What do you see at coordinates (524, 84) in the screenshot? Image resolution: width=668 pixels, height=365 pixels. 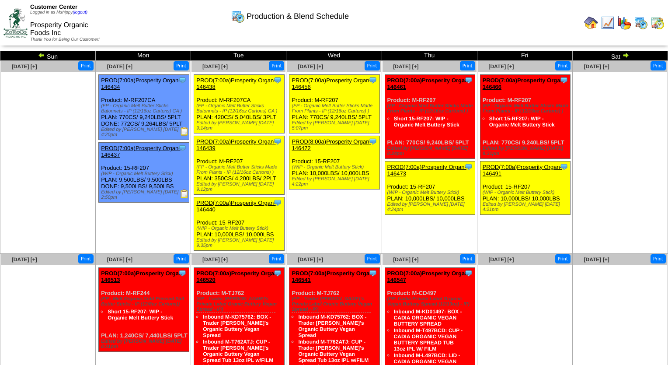 I see `a: PROD(7:00a)Prosperity Organ-146466` at bounding box center [524, 84].